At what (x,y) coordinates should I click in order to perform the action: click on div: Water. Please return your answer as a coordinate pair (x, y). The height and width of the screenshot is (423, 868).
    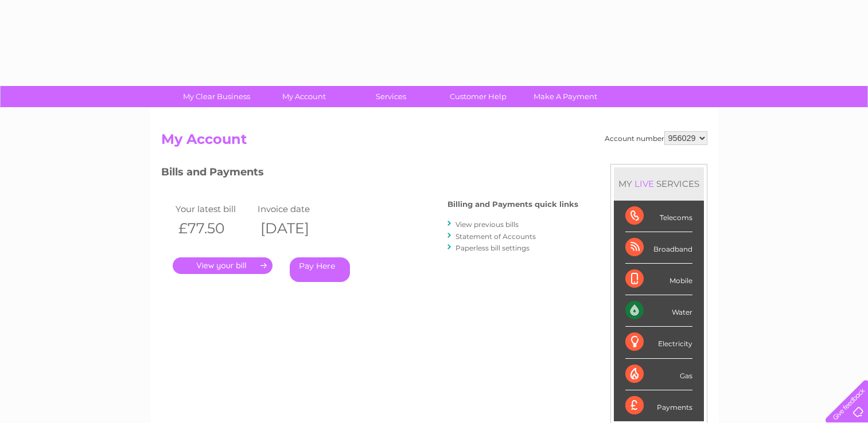
    Looking at the image, I should click on (659, 311).